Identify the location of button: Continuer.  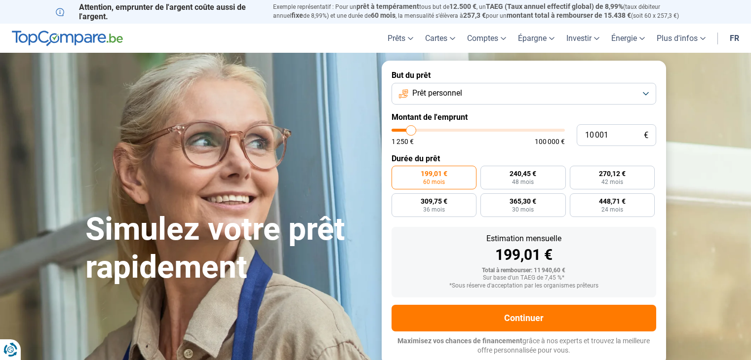
(524, 318).